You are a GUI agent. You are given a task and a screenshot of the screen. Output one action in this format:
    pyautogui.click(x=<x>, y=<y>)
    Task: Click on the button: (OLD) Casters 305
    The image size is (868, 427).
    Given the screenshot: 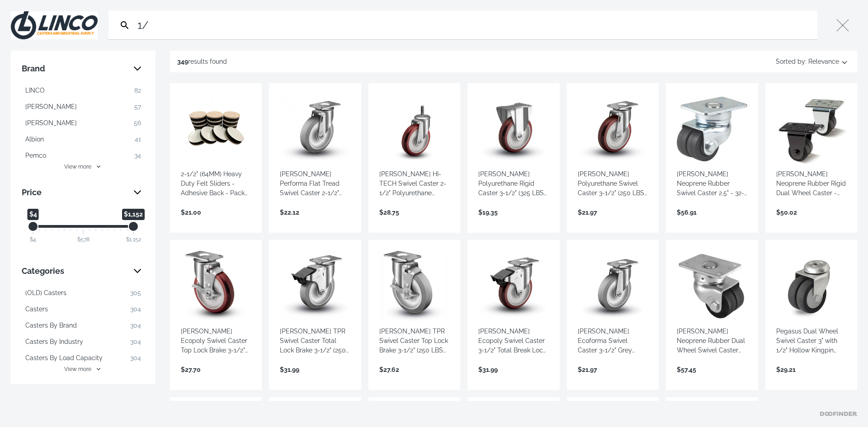 What is the action you would take?
    pyautogui.click(x=83, y=293)
    